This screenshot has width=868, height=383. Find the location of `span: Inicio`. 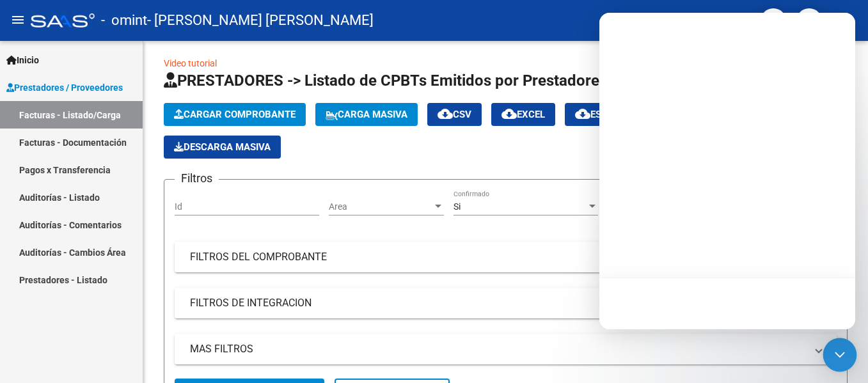

span: Inicio is located at coordinates (22, 60).